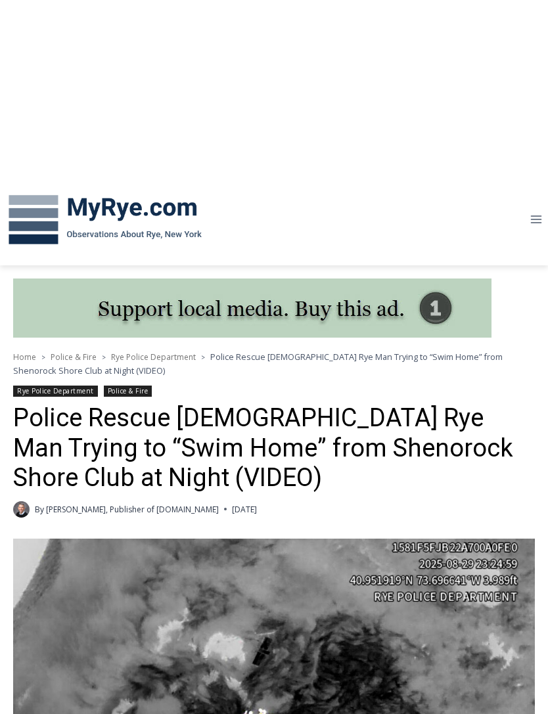  I want to click on a: Author image, so click(21, 509).